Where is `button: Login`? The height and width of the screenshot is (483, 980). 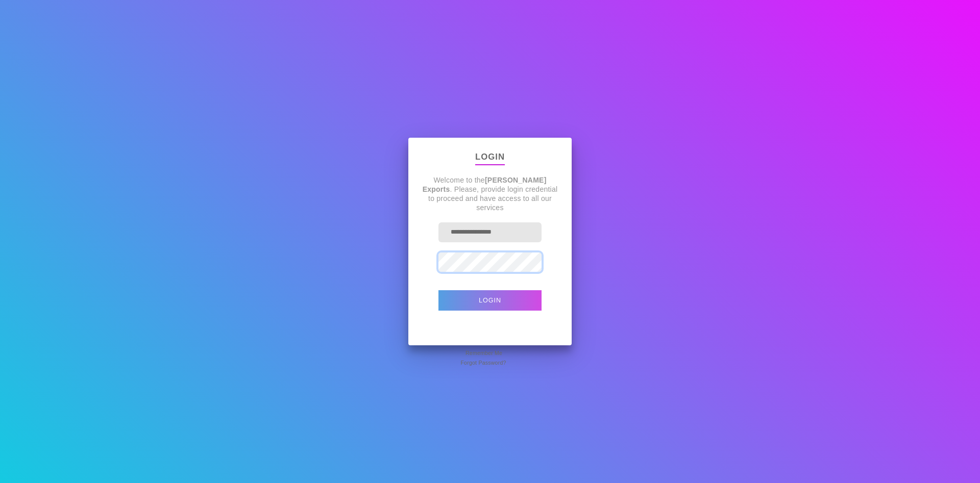
button: Login is located at coordinates (490, 300).